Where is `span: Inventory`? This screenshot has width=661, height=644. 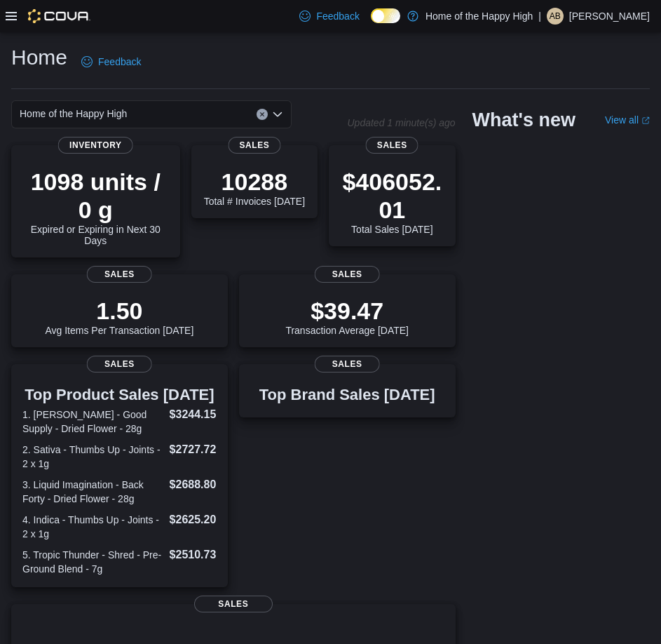
span: Inventory is located at coordinates (96, 145).